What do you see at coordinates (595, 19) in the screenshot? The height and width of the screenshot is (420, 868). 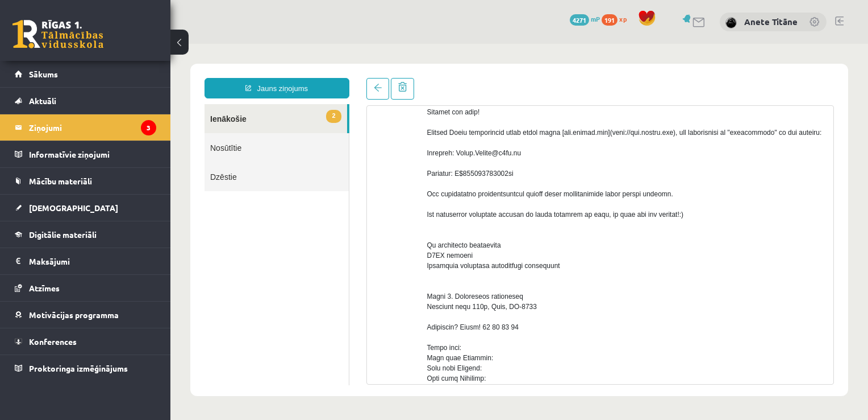 I see `span: mP` at bounding box center [595, 19].